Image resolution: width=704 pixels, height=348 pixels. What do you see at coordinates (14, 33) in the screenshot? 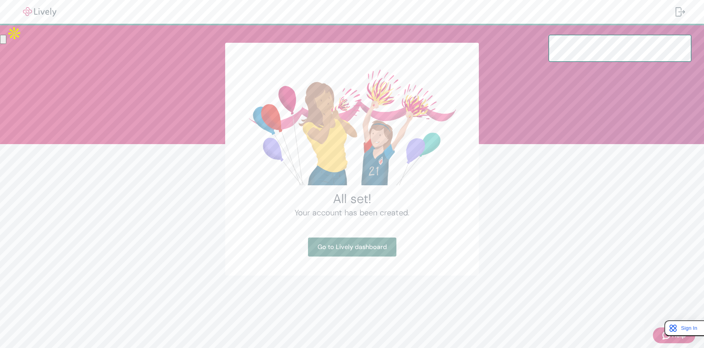
I see `img: Apollo` at bounding box center [14, 33].